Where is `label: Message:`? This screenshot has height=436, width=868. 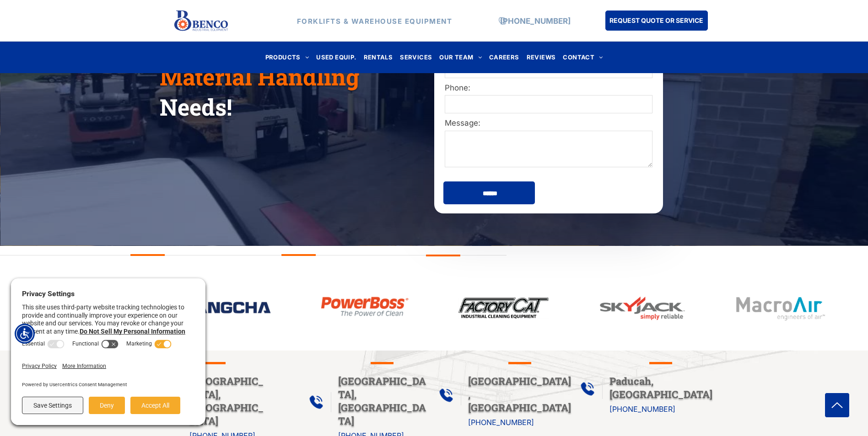 label: Message: is located at coordinates (548, 123).